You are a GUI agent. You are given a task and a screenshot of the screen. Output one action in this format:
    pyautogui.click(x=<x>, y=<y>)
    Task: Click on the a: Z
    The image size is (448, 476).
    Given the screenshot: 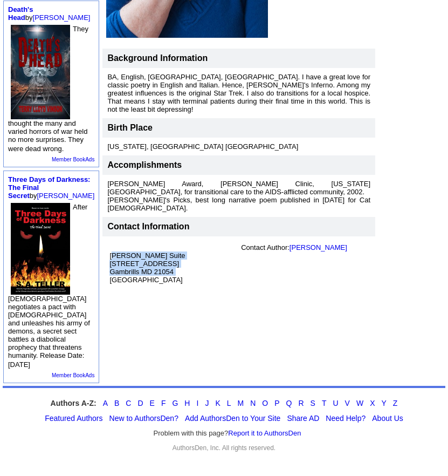 What is the action you would take?
    pyautogui.click(x=395, y=403)
    